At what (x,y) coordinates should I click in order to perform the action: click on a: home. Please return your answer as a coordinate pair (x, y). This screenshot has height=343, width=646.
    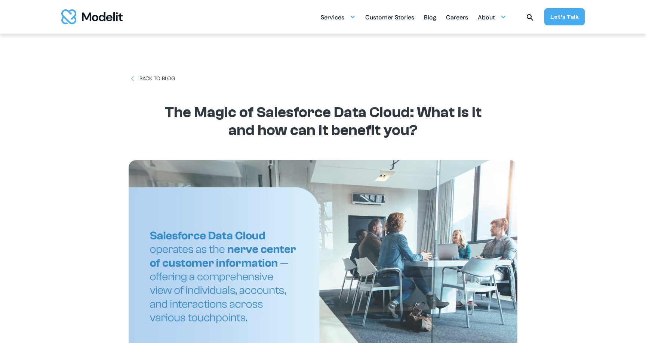
    Looking at the image, I should click on (92, 17).